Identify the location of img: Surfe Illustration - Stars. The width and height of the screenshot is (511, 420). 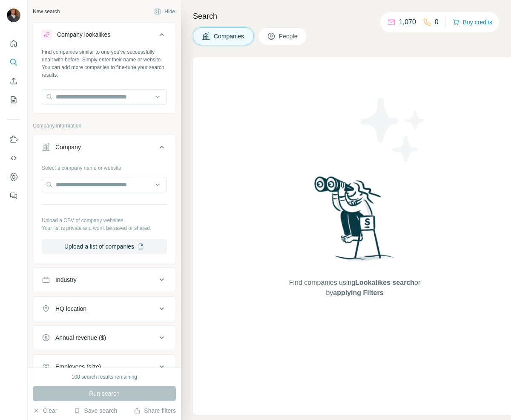
(393, 130).